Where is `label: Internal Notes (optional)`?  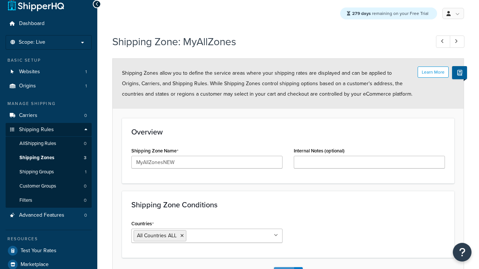 label: Internal Notes (optional) is located at coordinates (319, 151).